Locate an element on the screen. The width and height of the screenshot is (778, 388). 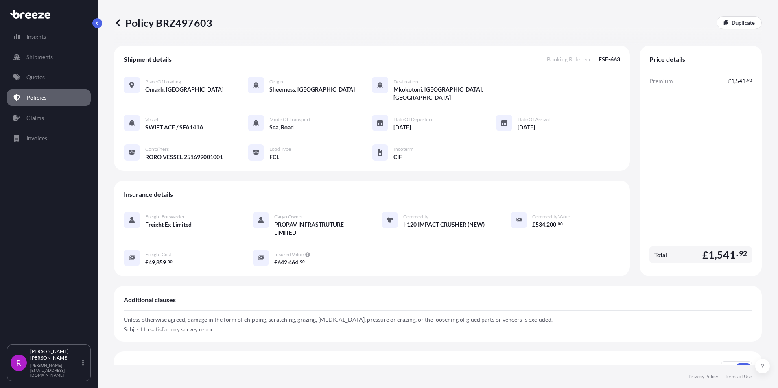
span: 49 is located at coordinates (152, 263).